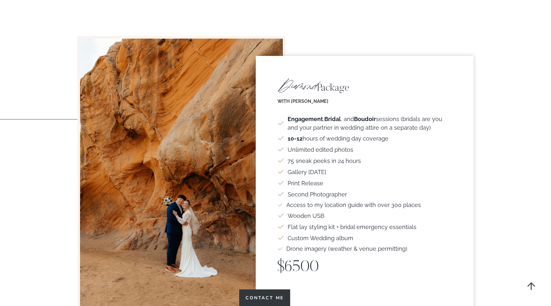 Image resolution: width=551 pixels, height=306 pixels. What do you see at coordinates (365, 119) in the screenshot?
I see `strong: Boudoir` at bounding box center [365, 119].